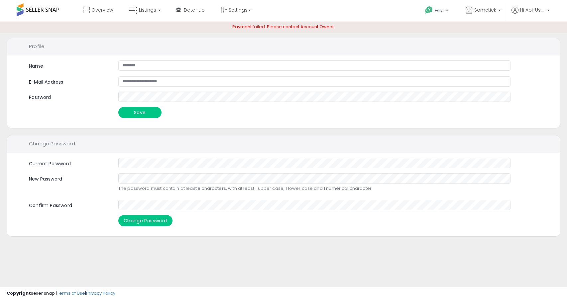 This screenshot has width=567, height=300. I want to click on div: seller snap | |, so click(61, 294).